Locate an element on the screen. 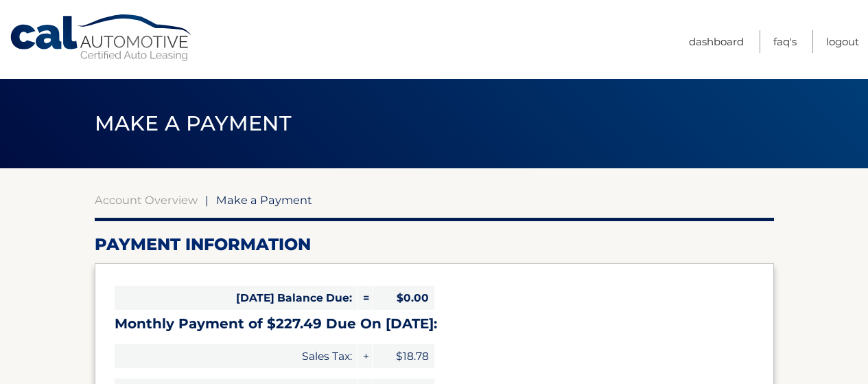  span: $0.00 is located at coordinates (403, 297).